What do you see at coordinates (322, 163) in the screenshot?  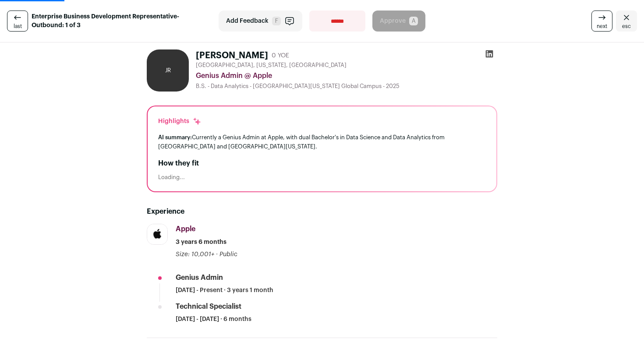 I see `h2: How they fit` at bounding box center [322, 163].